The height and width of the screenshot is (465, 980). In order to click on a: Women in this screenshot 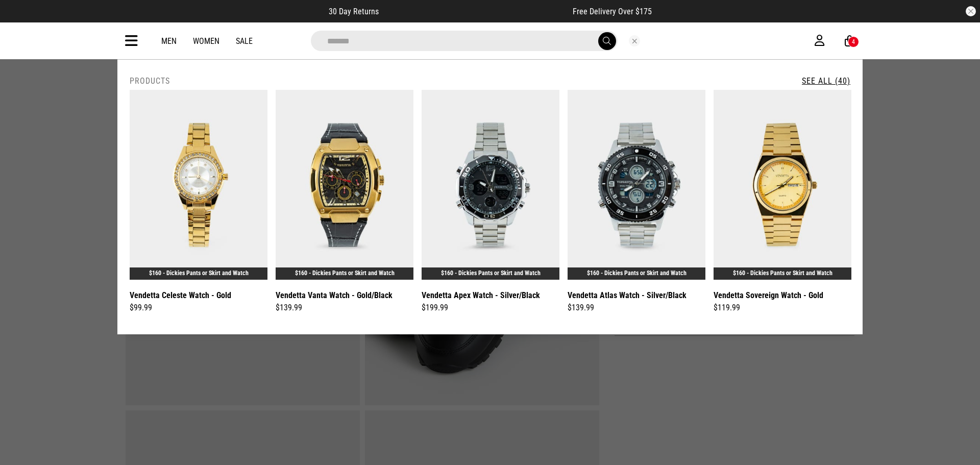, I will do `click(206, 41)`.